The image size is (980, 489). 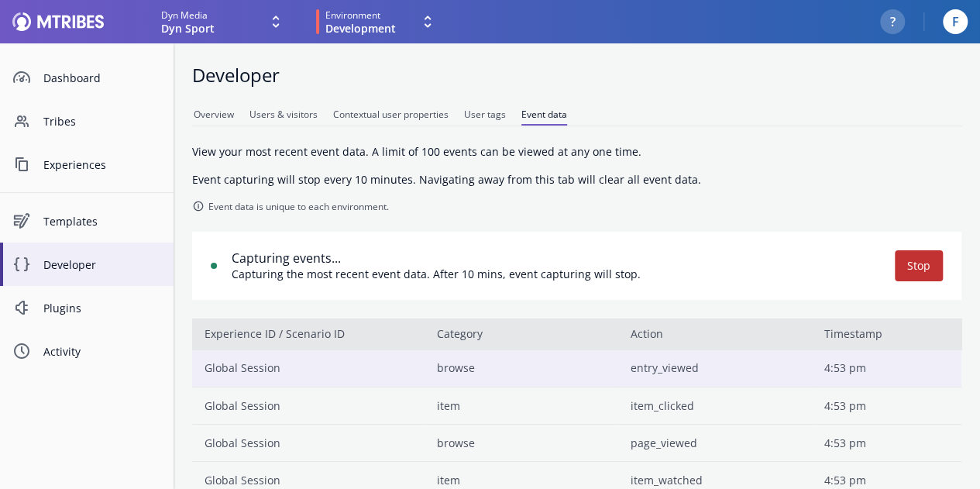 What do you see at coordinates (955, 21) in the screenshot?
I see `button: F` at bounding box center [955, 21].